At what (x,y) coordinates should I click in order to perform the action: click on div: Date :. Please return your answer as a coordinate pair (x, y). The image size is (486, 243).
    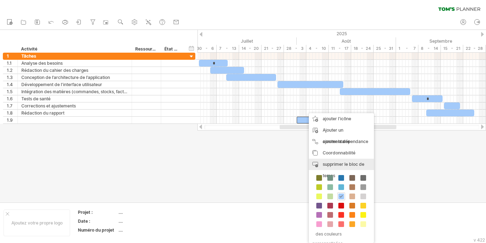
    Looking at the image, I should click on (97, 221).